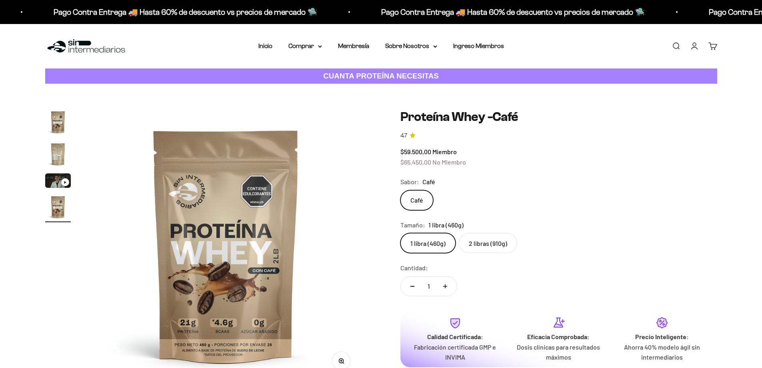 The image size is (762, 368). Describe the element at coordinates (558, 352) in the screenshot. I see `p: Dosis clínicas para resultados máximos` at that location.